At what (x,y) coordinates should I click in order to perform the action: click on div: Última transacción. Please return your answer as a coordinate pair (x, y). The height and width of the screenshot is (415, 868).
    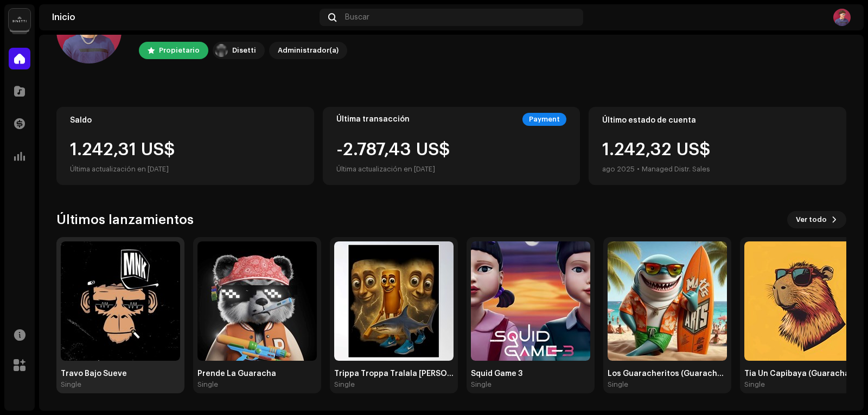
    Looking at the image, I should click on (373, 119).